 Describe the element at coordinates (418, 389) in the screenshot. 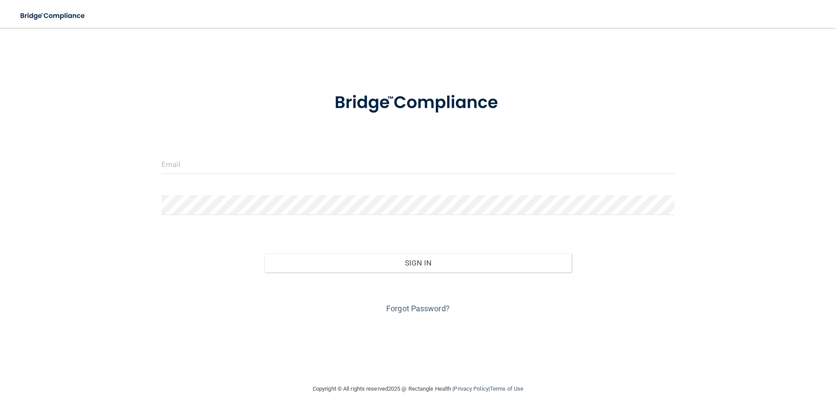

I see `div: Copyright © All rights reserved 2025 @ Rectangle Health | |` at that location.